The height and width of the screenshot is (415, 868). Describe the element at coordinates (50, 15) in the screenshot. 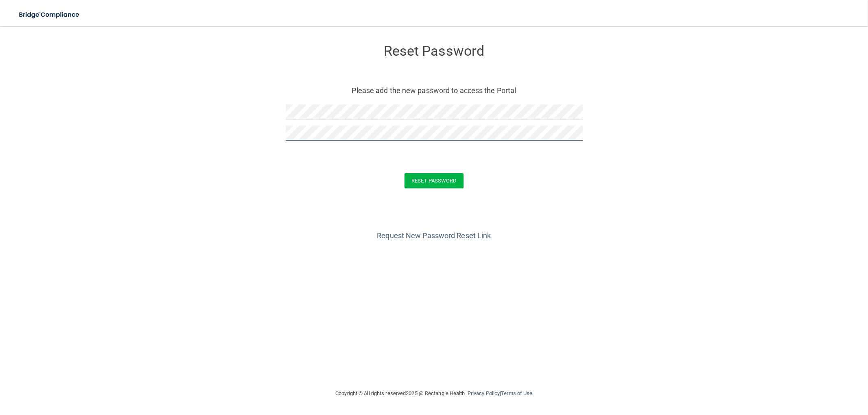

I see `img: bridge_compliance_login_screen.278c3ca4.svg` at that location.